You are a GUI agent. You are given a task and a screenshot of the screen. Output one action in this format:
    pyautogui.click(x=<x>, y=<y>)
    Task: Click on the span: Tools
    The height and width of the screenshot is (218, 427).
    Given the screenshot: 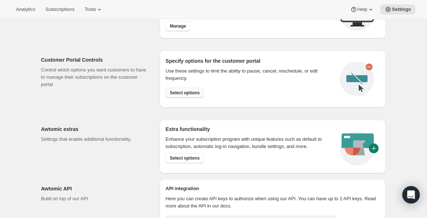 What is the action you would take?
    pyautogui.click(x=90, y=9)
    